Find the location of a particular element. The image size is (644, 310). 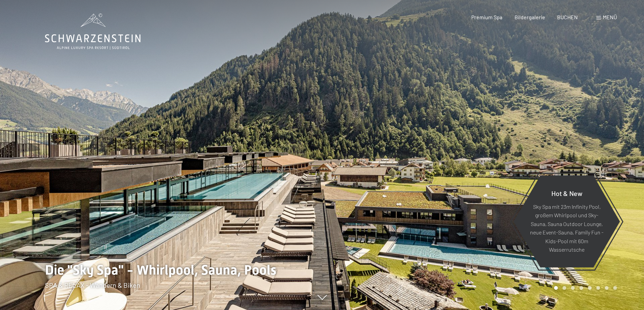

p: Sky Spa mit 23m Infinity Pool, großem Whirlpool und Sky-Sauna, Sauna Outdoor Lounge, neue Event-S... is located at coordinates (567, 228).